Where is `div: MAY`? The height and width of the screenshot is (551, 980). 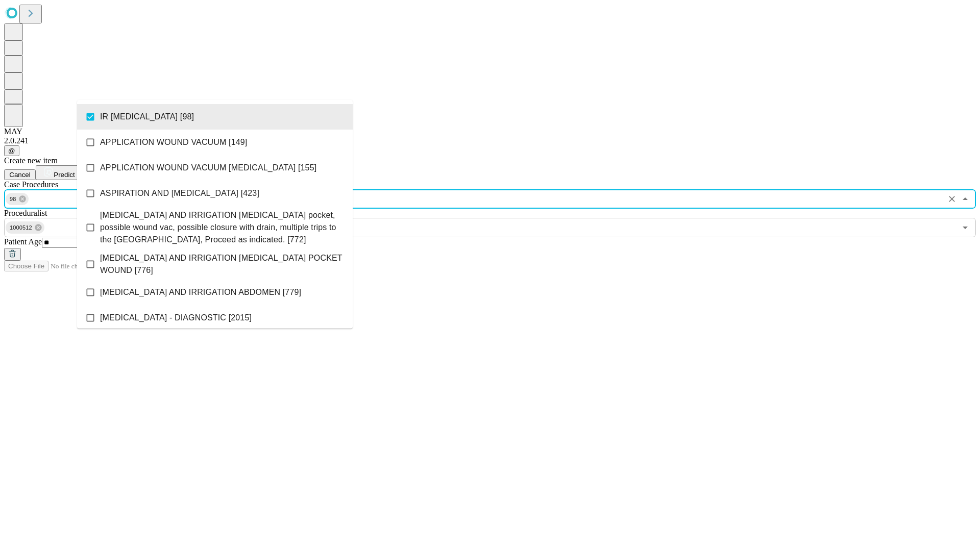 div: MAY is located at coordinates (490, 132).